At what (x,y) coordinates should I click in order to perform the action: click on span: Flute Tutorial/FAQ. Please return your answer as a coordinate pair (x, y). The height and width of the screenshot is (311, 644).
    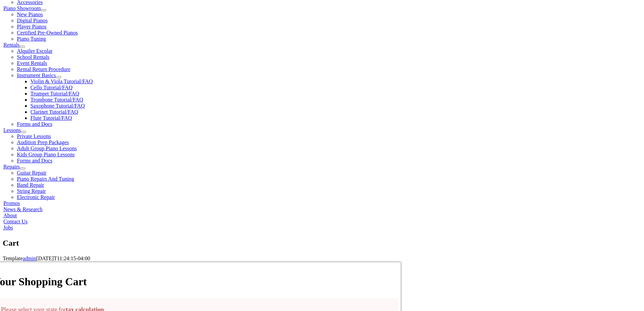
    Looking at the image, I should click on (51, 118).